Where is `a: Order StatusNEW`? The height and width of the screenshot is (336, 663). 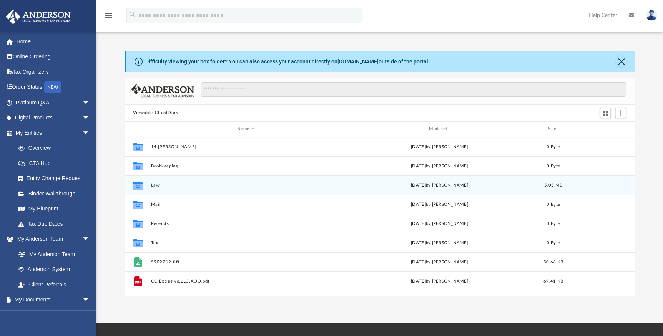 a: Order StatusNEW is located at coordinates (53, 87).